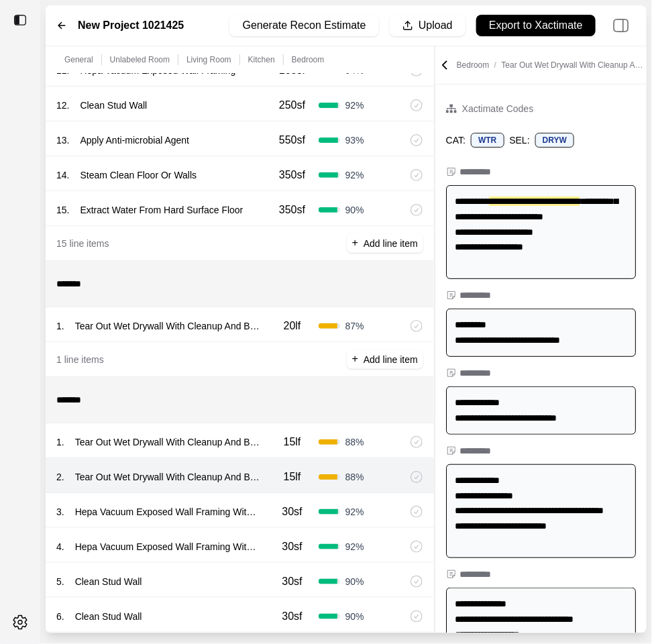  Describe the element at coordinates (63, 140) in the screenshot. I see `p: 13 .` at that location.